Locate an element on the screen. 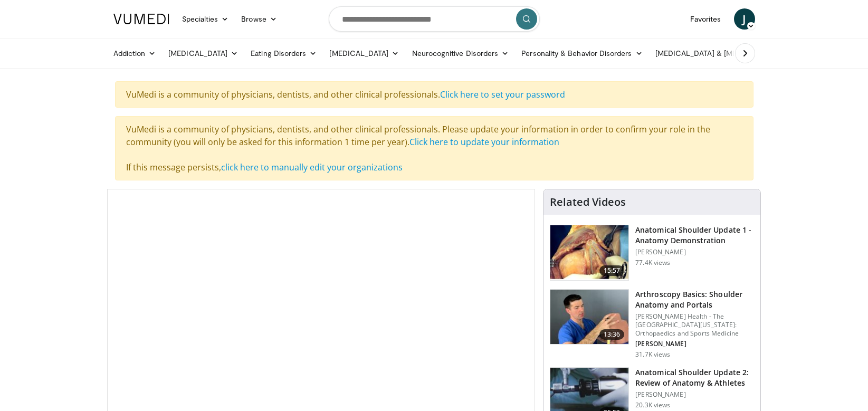 Image resolution: width=868 pixels, height=411 pixels. a: Neurocognitive Disorders is located at coordinates (461, 54).